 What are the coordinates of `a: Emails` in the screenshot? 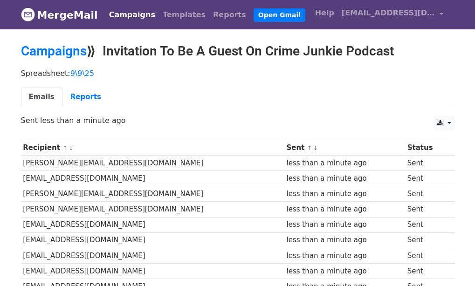 It's located at (41, 97).